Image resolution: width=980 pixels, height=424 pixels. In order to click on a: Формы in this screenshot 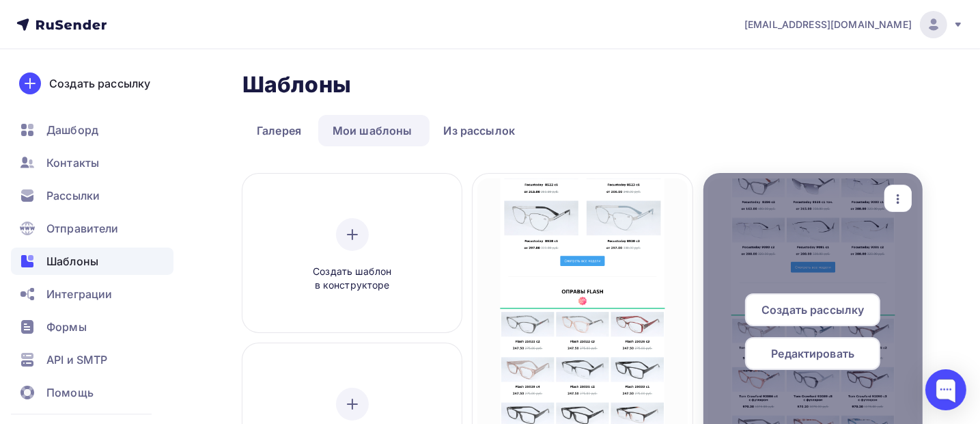, I will do `click(93, 326)`.